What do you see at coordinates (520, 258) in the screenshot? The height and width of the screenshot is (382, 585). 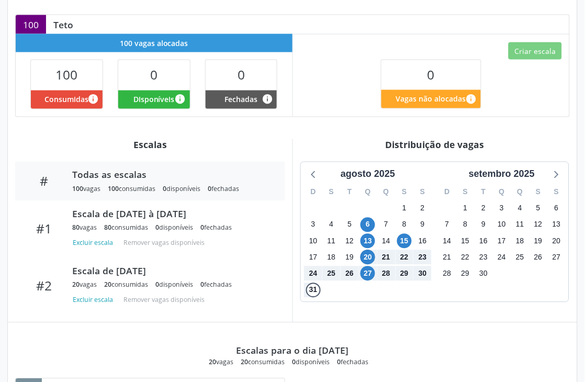 I see `span: quinta-feira, 25 de setembro de 2025` at bounding box center [520, 258].